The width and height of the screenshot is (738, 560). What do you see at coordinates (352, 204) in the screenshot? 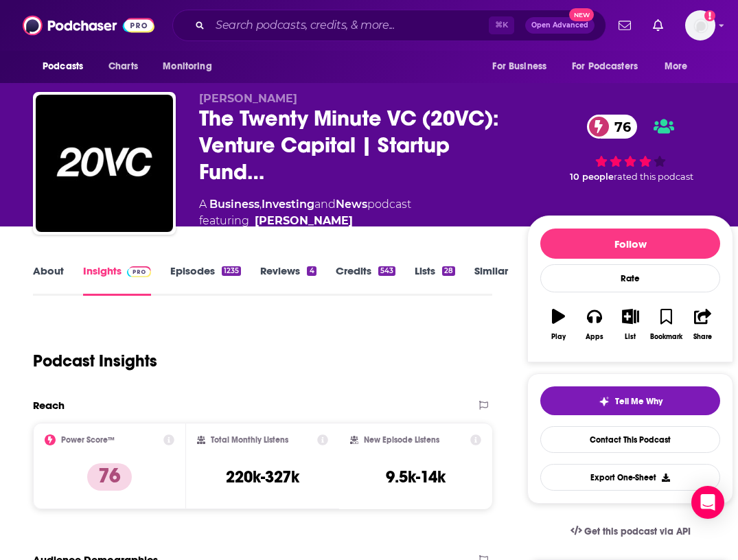
I see `a: News` at bounding box center [352, 204].